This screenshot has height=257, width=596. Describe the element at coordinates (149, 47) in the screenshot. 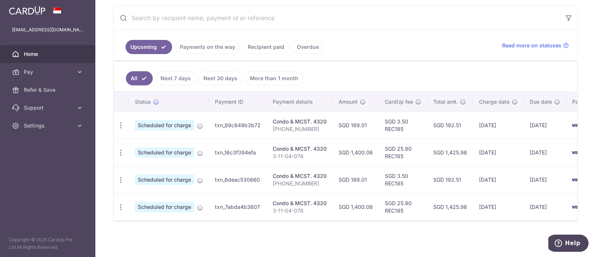

I see `a: Upcoming` at that location.